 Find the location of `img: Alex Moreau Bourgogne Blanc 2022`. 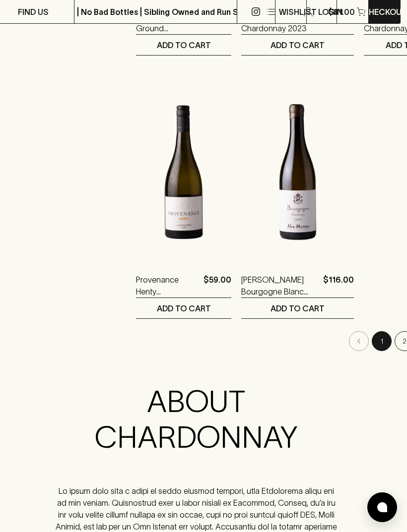

img: Alex Moreau Bourgogne Blanc 2022 is located at coordinates (297, 172).